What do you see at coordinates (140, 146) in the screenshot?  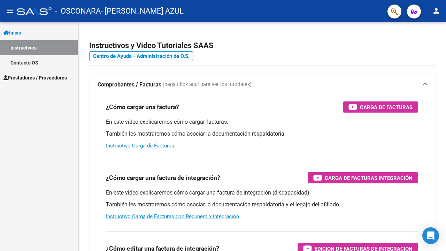 I see `a: Instructivo Carga de Facturas` at bounding box center [140, 146].